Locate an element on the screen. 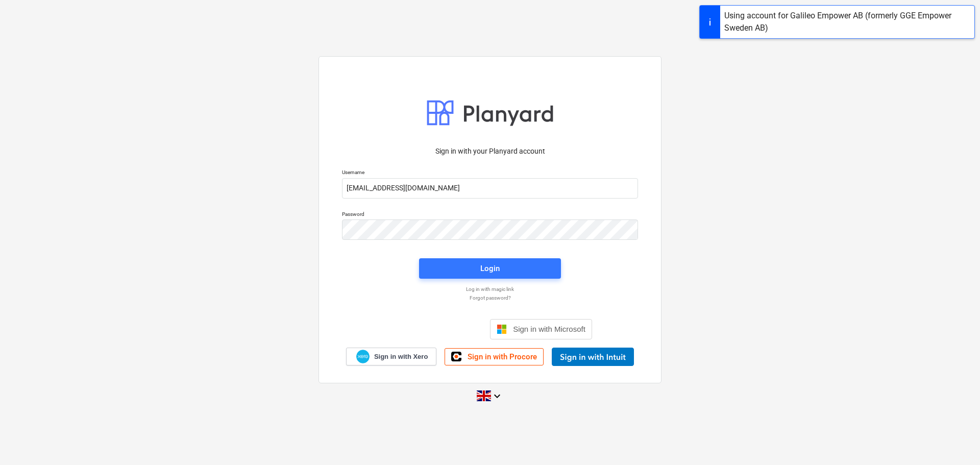 This screenshot has width=980, height=465. a: Log in with magic link is located at coordinates (490, 289).